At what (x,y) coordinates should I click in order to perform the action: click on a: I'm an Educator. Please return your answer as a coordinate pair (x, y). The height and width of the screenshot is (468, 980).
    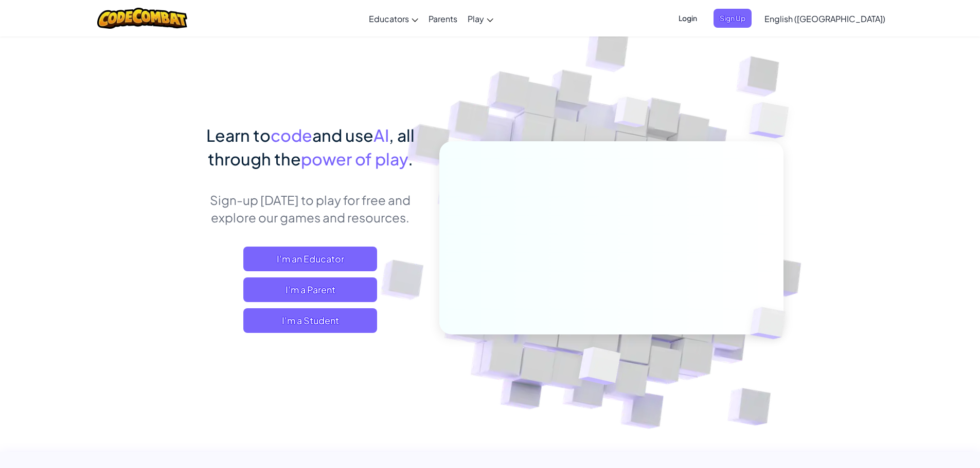
    Looking at the image, I should click on (310, 259).